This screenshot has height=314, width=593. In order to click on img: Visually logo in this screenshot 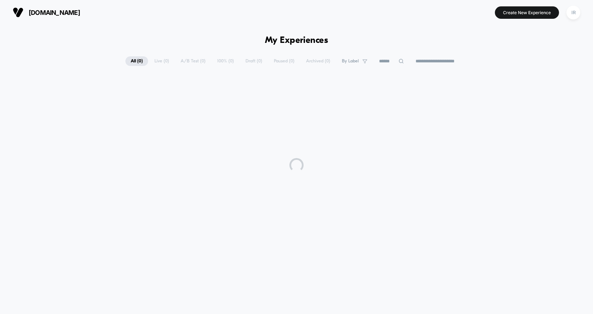, I will do `click(18, 12)`.